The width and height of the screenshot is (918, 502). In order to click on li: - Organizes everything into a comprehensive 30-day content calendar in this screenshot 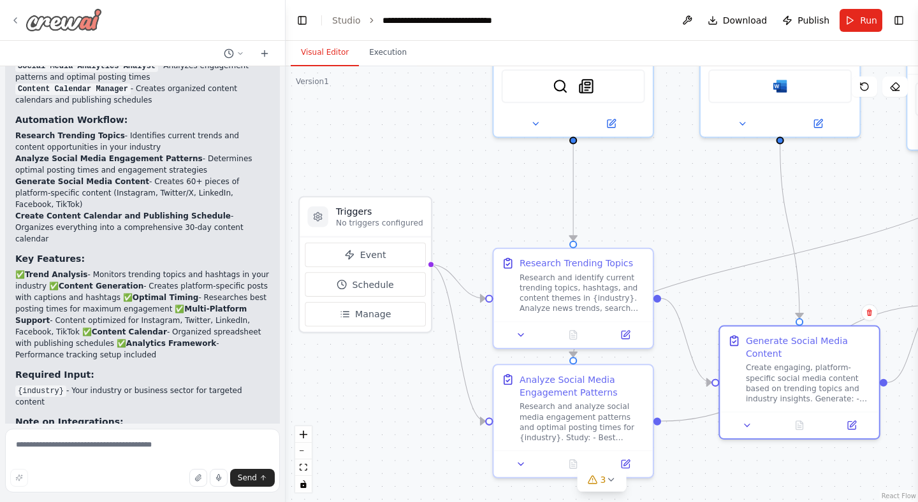, I will do `click(142, 228)`.